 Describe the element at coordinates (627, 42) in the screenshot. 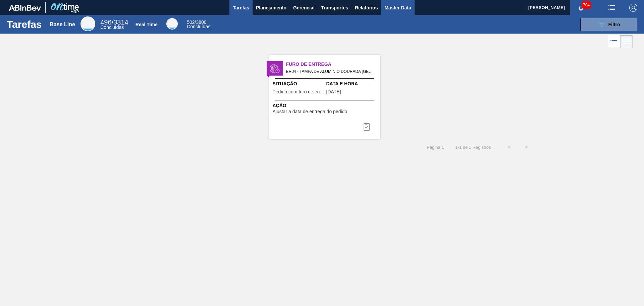

I see `div: Visão em Cards` at that location.